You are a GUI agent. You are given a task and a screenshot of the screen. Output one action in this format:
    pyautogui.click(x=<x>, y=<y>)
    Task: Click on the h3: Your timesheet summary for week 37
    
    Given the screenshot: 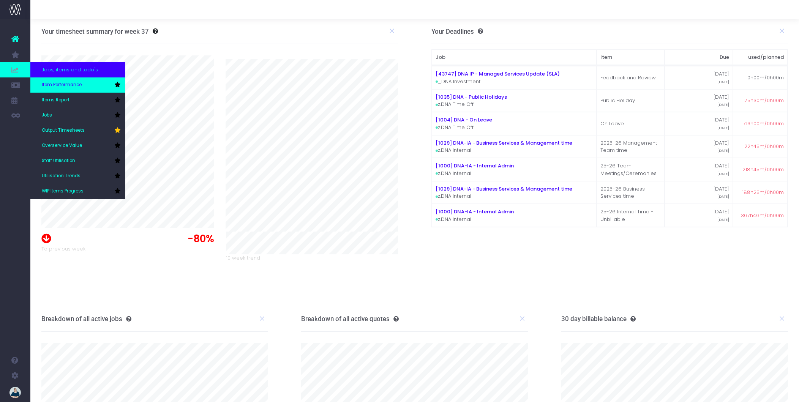 What is the action you would take?
    pyautogui.click(x=95, y=32)
    